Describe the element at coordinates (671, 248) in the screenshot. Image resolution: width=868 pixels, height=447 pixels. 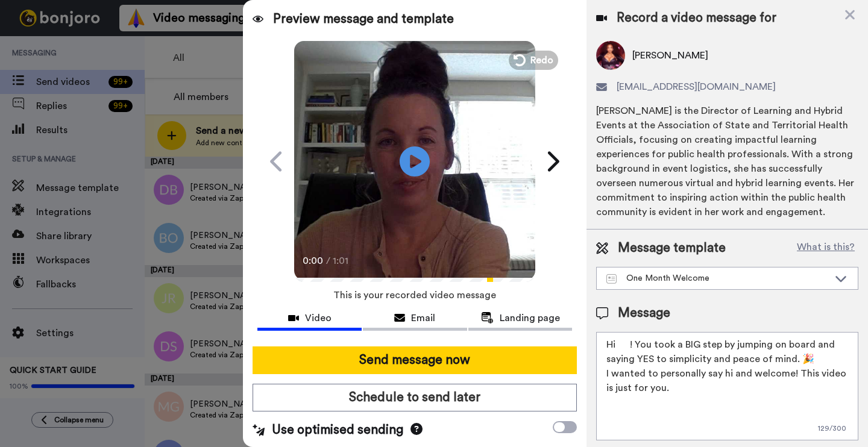
I see `span: Message template` at that location.